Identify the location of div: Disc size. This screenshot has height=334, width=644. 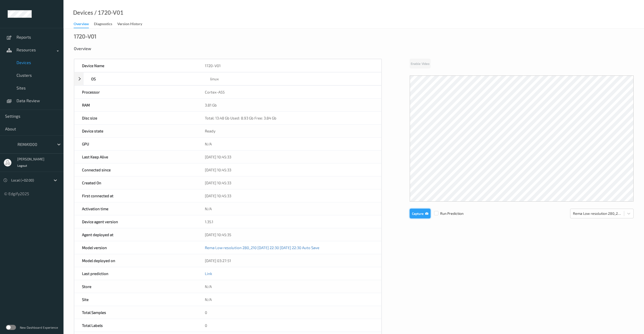
(136, 118).